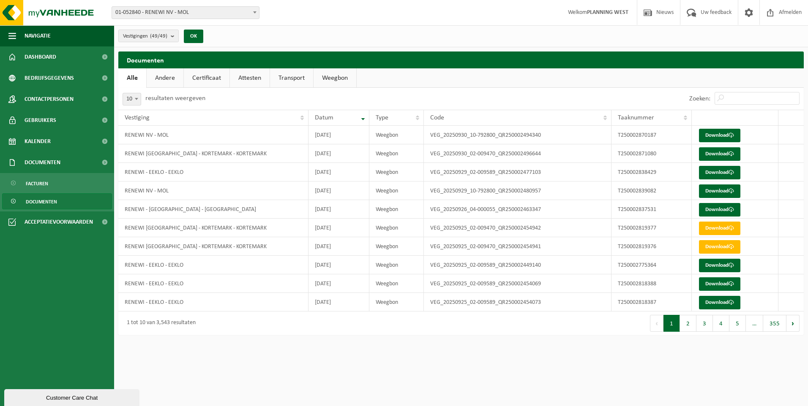 The width and height of the screenshot is (808, 406). What do you see at coordinates (517, 191) in the screenshot?
I see `td: VEG_20250929_10-792800_QR250002480957` at bounding box center [517, 191].